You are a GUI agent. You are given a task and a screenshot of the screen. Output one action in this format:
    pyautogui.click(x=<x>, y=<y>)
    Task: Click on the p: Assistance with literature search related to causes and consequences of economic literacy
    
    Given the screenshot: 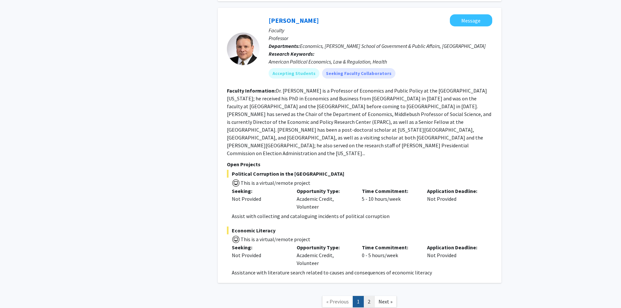 What is the action you would take?
    pyautogui.click(x=362, y=272)
    